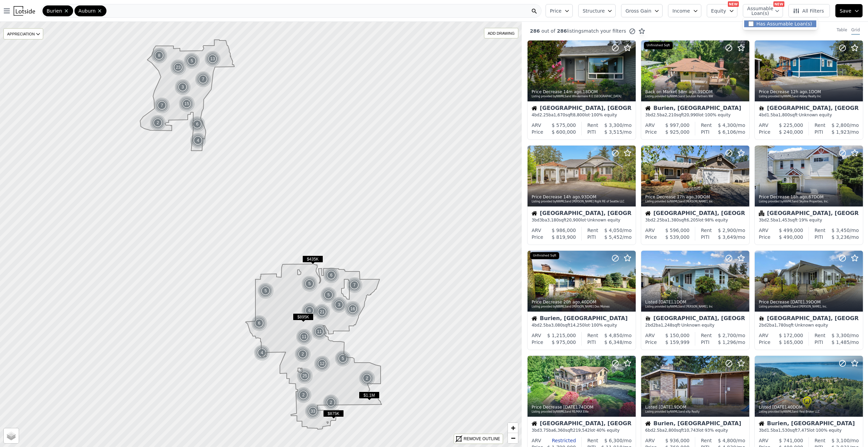 The height and width of the screenshot is (447, 868). Describe the element at coordinates (613, 231) in the screenshot. I see `span: $ 4,050` at that location.